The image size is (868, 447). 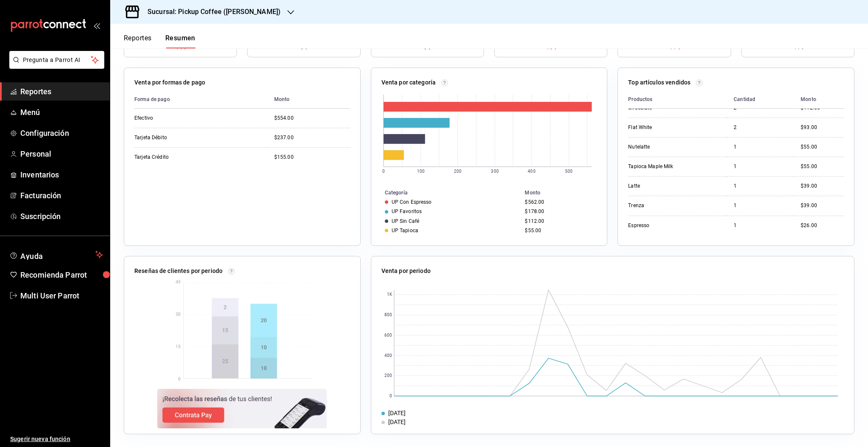 I want to click on th: Forma de pago, so click(x=200, y=99).